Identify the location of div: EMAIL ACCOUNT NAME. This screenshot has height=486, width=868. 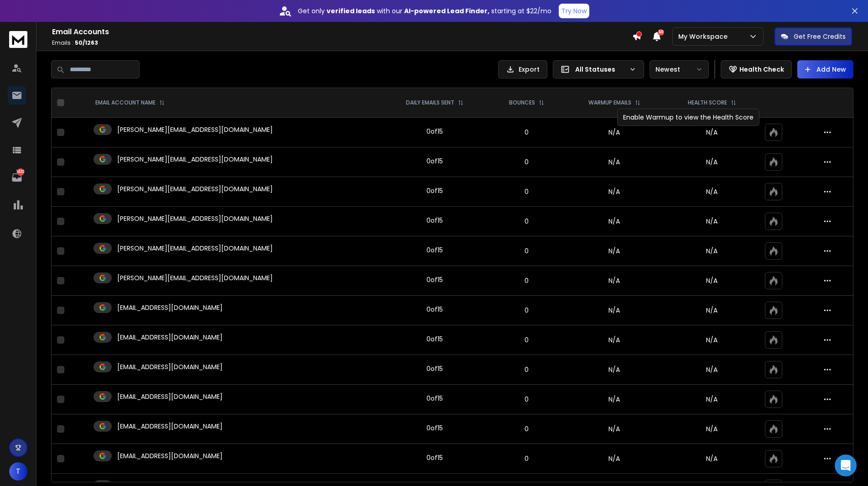
(130, 103).